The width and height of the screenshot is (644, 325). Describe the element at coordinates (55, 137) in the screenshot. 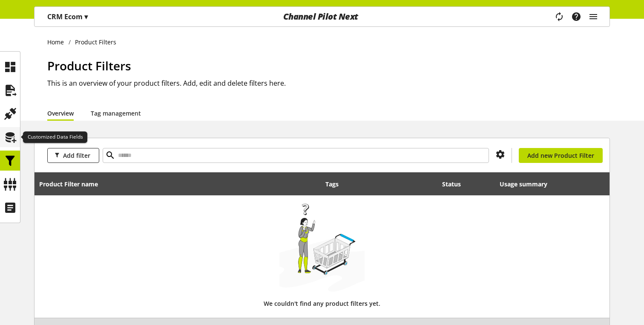

I see `div: Customized Data Fields` at that location.